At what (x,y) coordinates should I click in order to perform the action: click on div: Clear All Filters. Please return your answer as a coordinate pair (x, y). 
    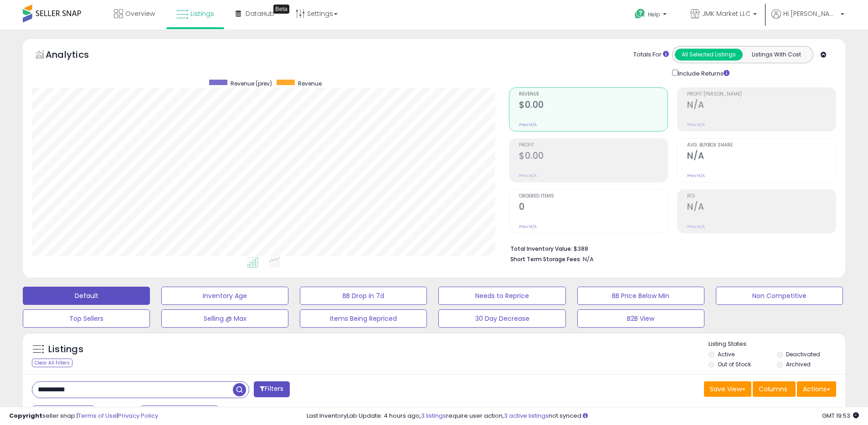
    Looking at the image, I should click on (52, 363).